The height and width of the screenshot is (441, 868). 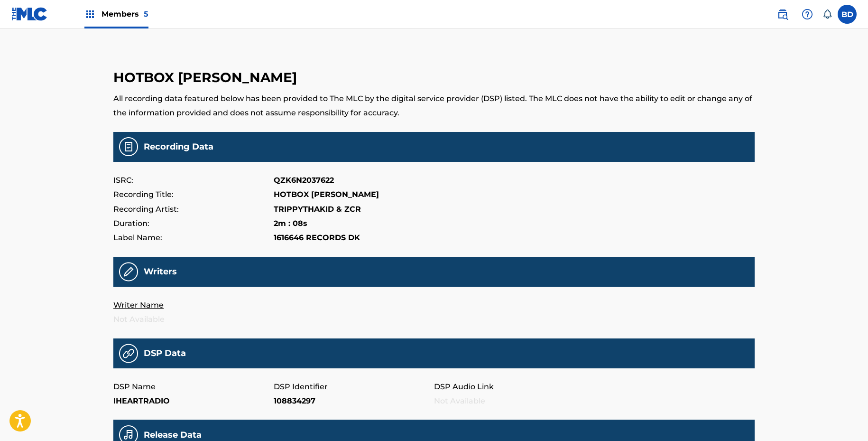 What do you see at coordinates (129, 147) in the screenshot?
I see `img: Recording Data` at bounding box center [129, 147].